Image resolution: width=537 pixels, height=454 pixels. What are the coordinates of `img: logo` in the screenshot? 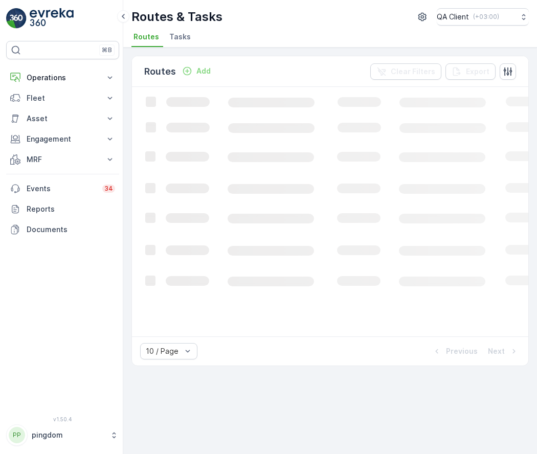 It's located at (16, 18).